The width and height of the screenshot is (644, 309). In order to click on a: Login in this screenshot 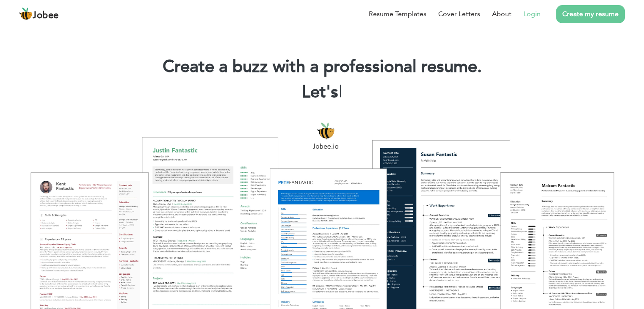, I will do `click(532, 14)`.